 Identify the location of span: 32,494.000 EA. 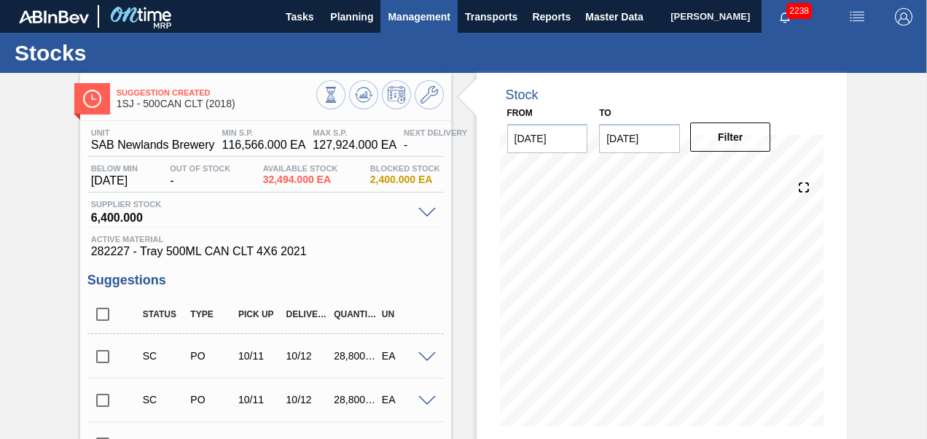
(300, 179).